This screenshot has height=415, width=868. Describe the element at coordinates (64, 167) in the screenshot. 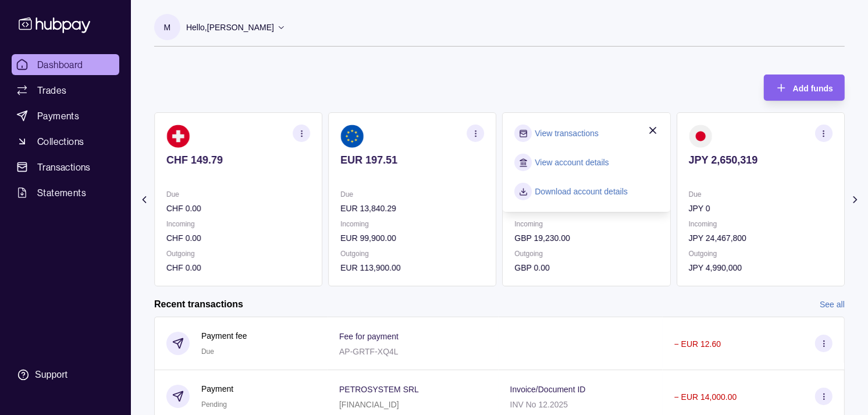

I see `span: Transactions` at that location.